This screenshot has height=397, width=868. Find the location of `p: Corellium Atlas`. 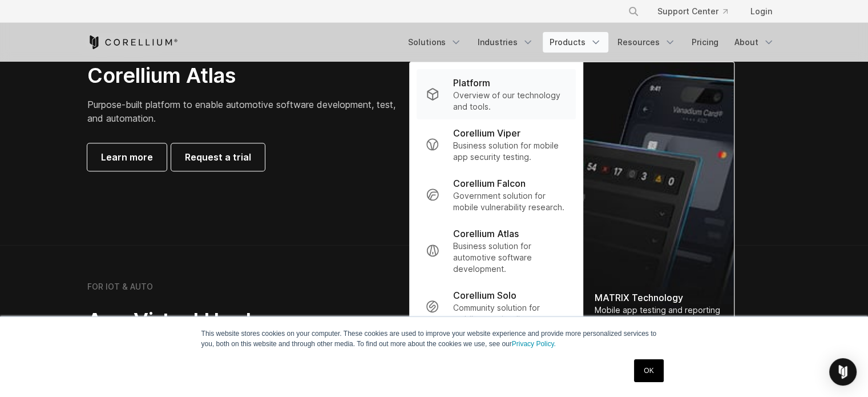

p: Corellium Atlas is located at coordinates (485, 233).